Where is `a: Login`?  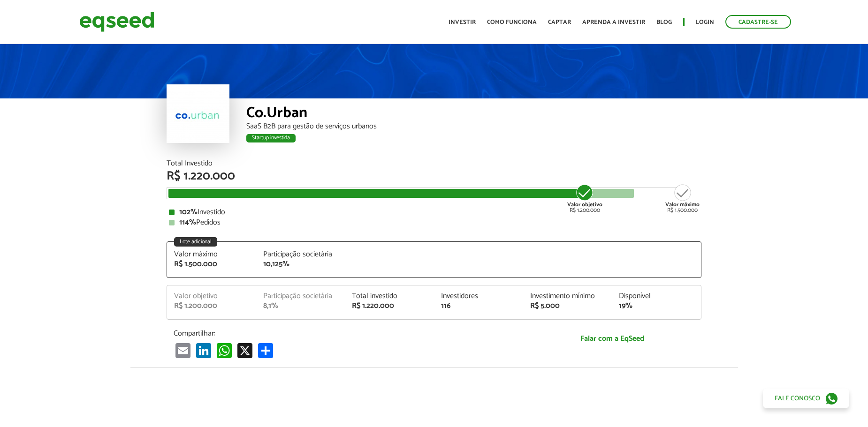
a: Login is located at coordinates (705, 22).